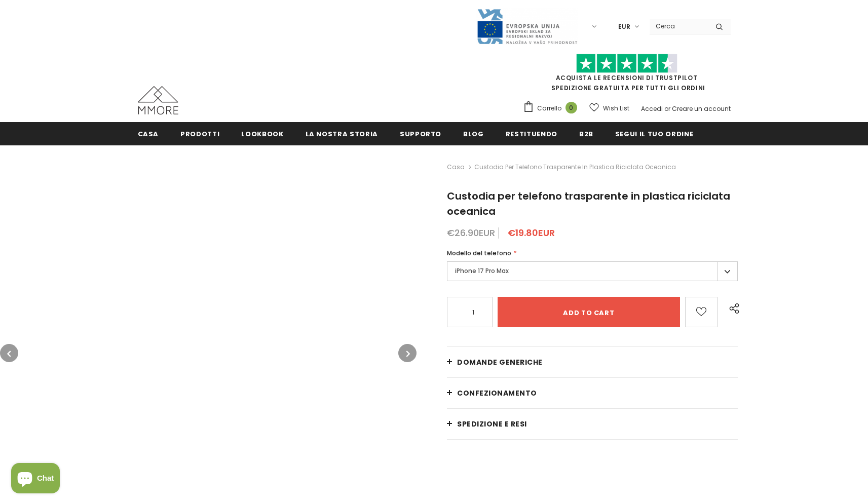 The height and width of the screenshot is (504, 868). What do you see at coordinates (200, 133) in the screenshot?
I see `a: Prodotti` at bounding box center [200, 133].